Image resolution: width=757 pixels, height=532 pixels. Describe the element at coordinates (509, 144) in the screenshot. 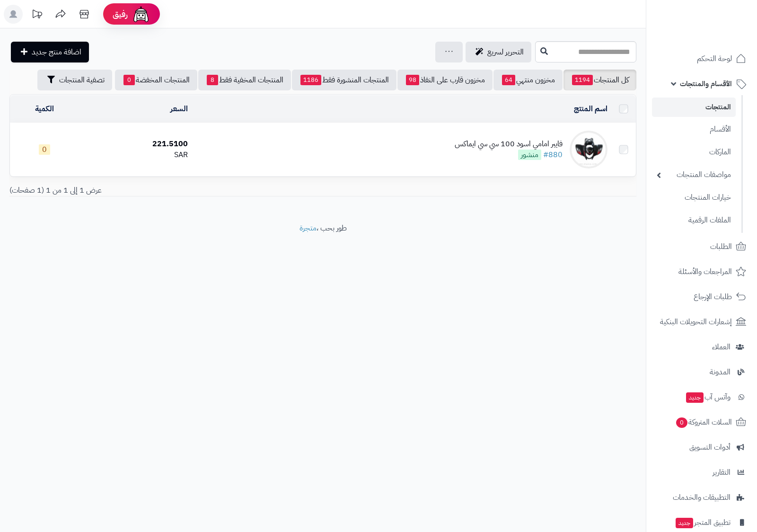

I see `div: فايبر امامي اسود 100 سي سي ايماكس` at that location.